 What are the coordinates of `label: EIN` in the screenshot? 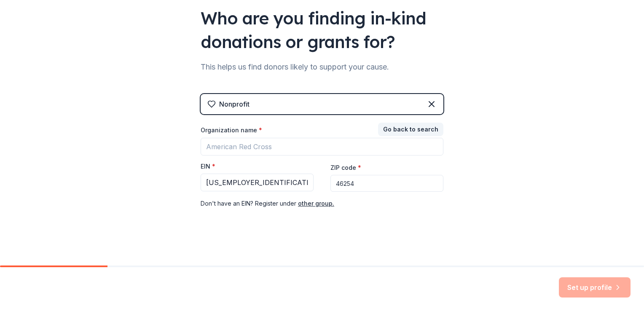 It's located at (208, 166).